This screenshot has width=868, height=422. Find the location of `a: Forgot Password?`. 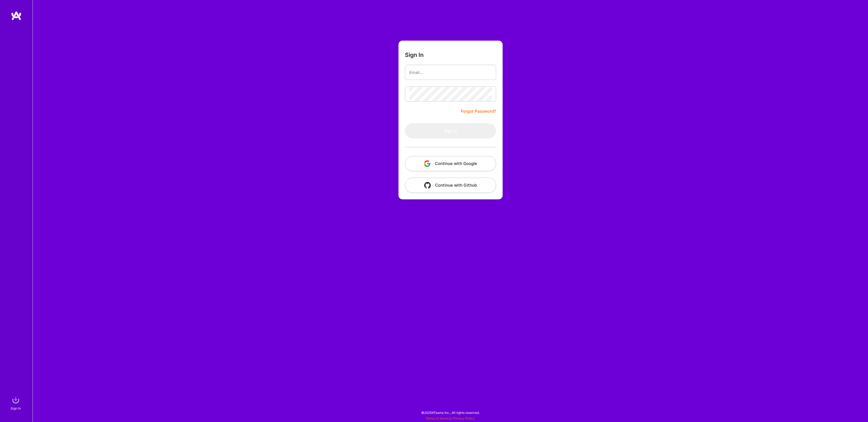

a: Forgot Password? is located at coordinates (478, 112).